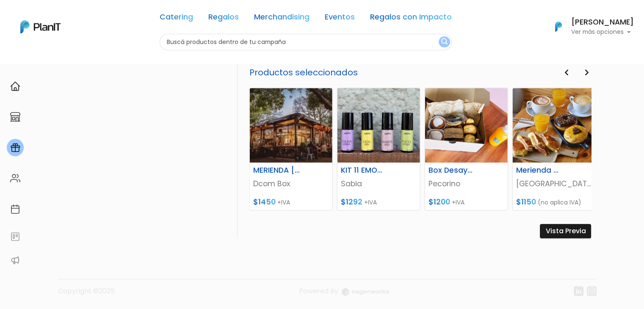 This screenshot has width=644, height=309. What do you see at coordinates (466, 125) in the screenshot?
I see `img: thumb_box_2.png` at bounding box center [466, 125].